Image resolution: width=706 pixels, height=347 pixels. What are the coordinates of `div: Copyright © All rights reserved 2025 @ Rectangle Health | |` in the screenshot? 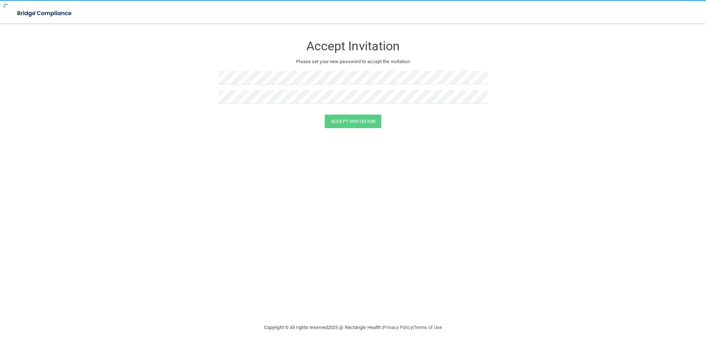 It's located at (353, 328).